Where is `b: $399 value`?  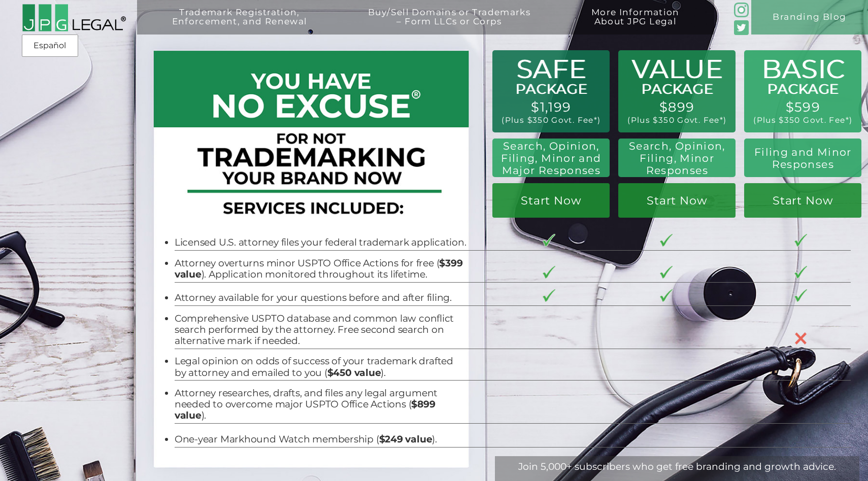
b: $399 value is located at coordinates (319, 268).